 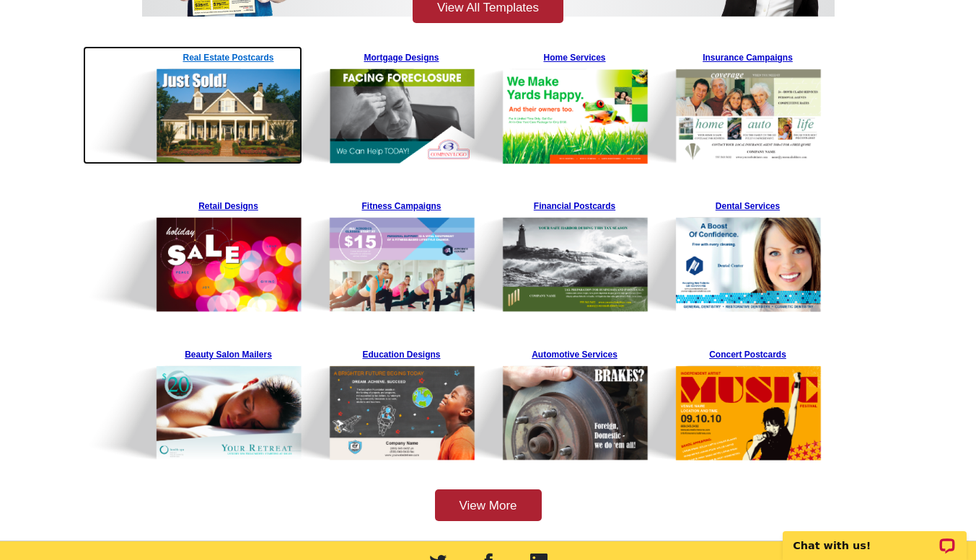 I want to click on a: Home Services, so click(x=575, y=105).